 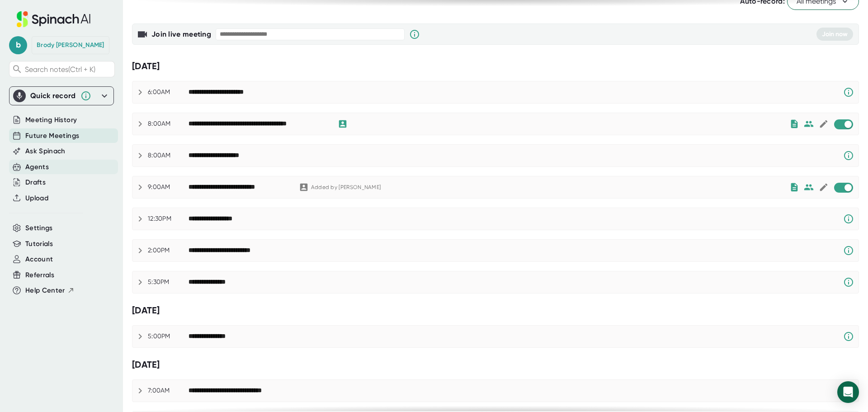 What do you see at coordinates (18, 45) in the screenshot?
I see `span: b` at bounding box center [18, 45].